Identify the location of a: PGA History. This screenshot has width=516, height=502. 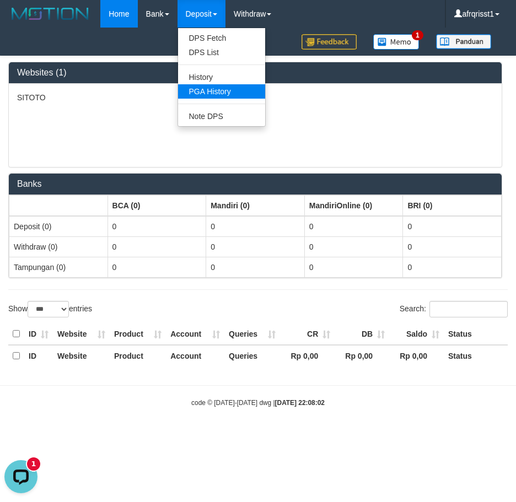
(222, 91).